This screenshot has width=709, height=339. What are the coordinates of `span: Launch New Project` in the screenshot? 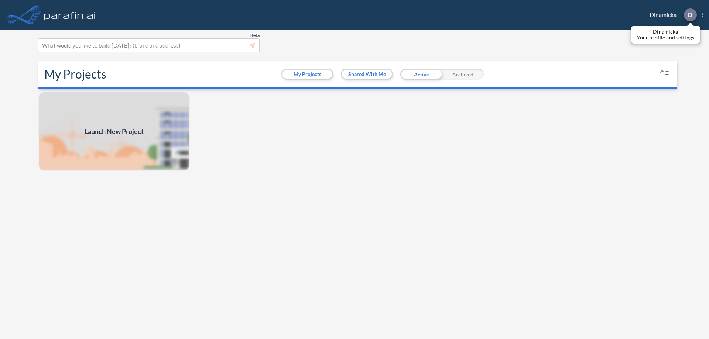 It's located at (114, 131).